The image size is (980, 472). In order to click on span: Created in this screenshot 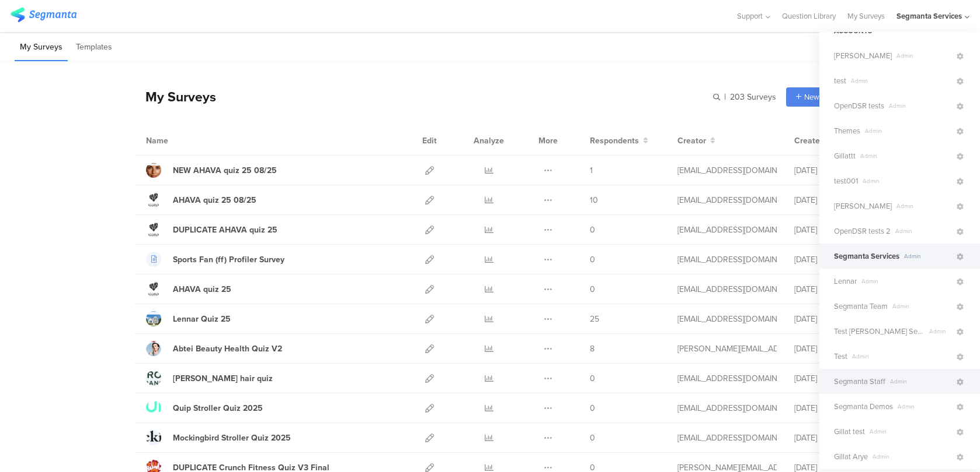, I will do `click(809, 140)`.